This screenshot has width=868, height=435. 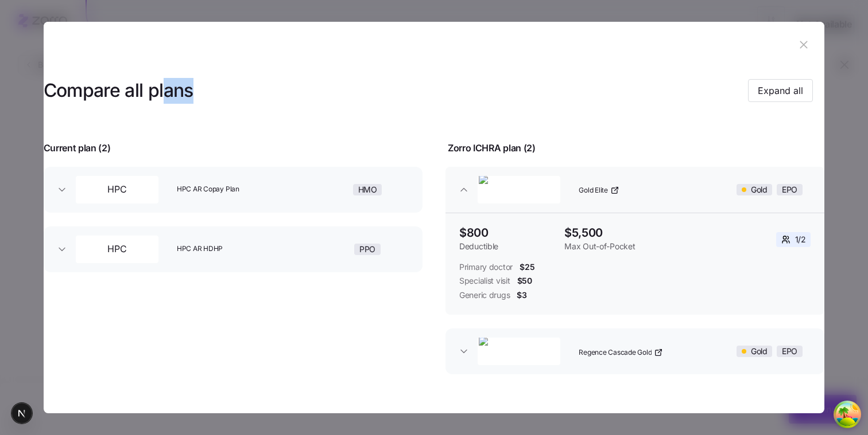 What do you see at coordinates (484, 281) in the screenshot?
I see `span: Specialist visit` at bounding box center [484, 281].